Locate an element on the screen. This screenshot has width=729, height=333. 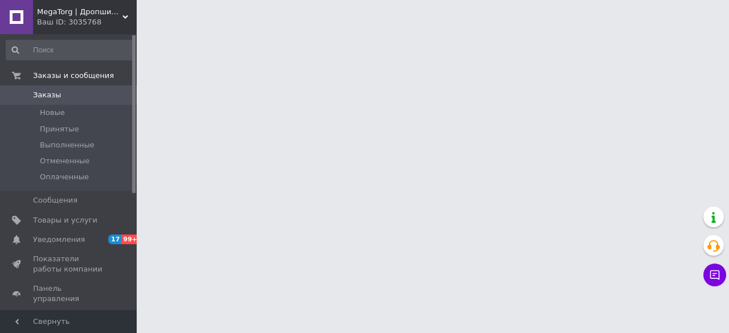
div: Ваш ID: 3035768 is located at coordinates (87, 22).